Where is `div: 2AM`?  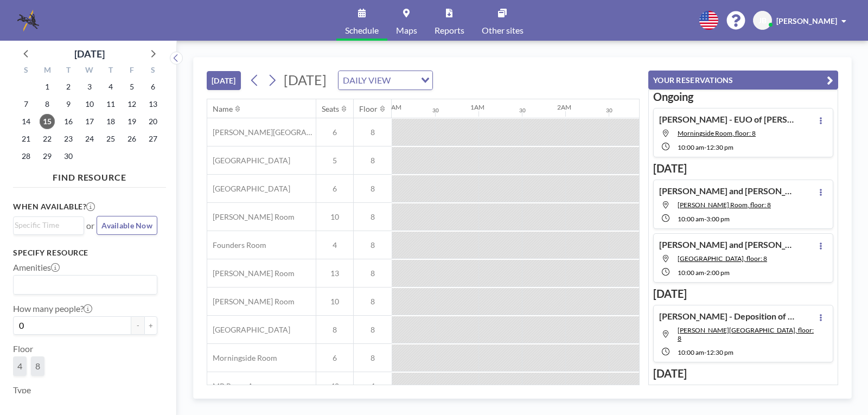 div: 2AM is located at coordinates (564, 107).